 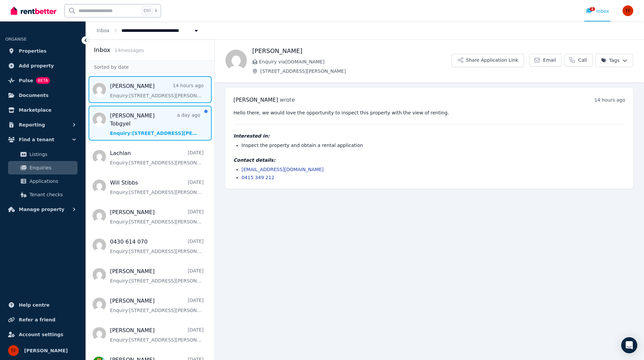 I want to click on span: Properties, so click(x=33, y=51).